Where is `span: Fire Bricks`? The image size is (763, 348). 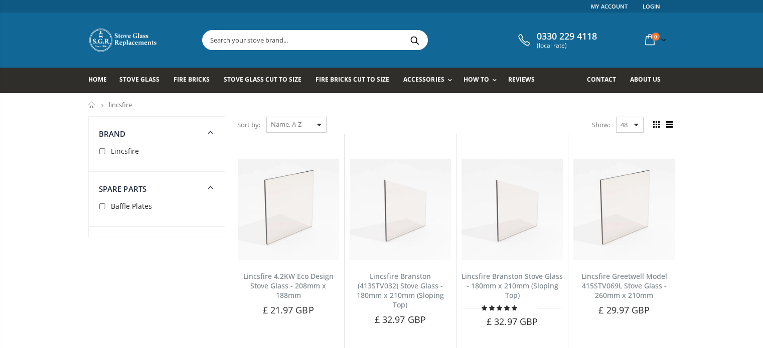 span: Fire Bricks is located at coordinates (192, 79).